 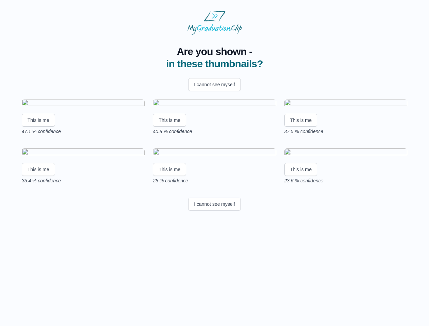 I want to click on p: 23.6 % confidence, so click(x=345, y=181).